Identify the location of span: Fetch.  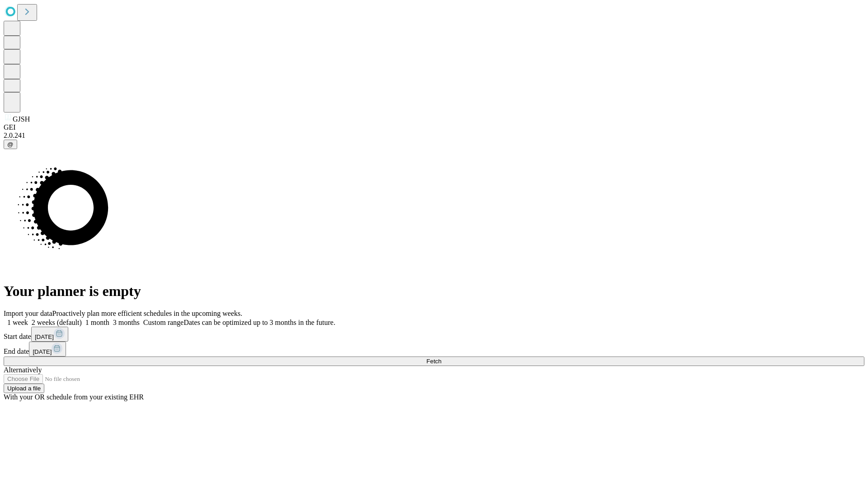
(433, 361).